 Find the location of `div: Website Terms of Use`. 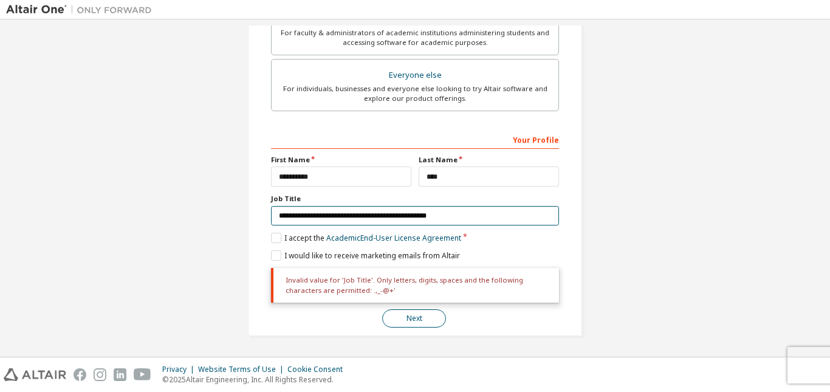

div: Website Terms of Use is located at coordinates (243, 370).